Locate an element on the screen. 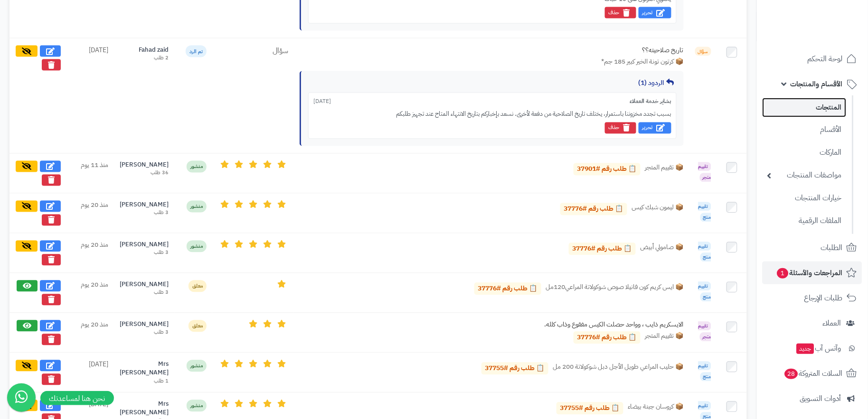 The height and width of the screenshot is (419, 868). a: المراجعات والأسئلة1 is located at coordinates (813, 273).